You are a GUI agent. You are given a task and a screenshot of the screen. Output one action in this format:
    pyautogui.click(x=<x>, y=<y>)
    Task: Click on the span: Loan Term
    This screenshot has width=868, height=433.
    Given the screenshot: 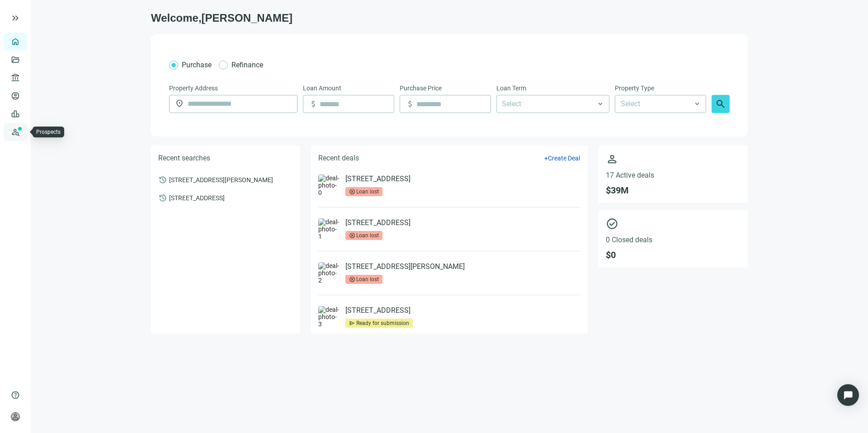 What is the action you would take?
    pyautogui.click(x=511, y=88)
    